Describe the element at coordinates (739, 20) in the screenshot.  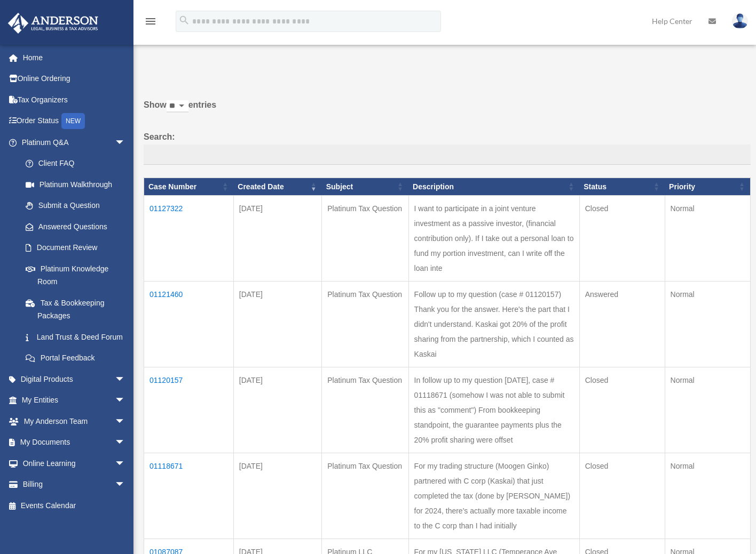
I see `img: User Pic` at that location.